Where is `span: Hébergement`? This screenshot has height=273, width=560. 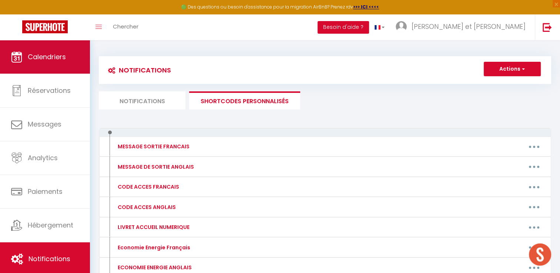
span: Hébergement is located at coordinates (50, 225).